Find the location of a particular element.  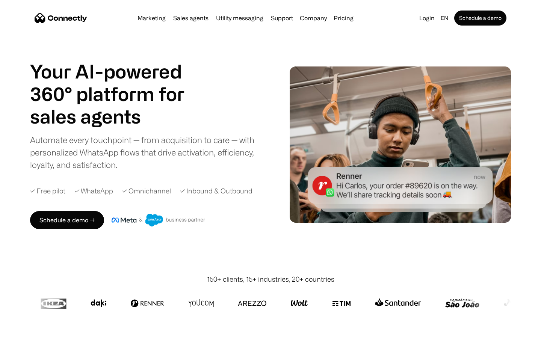

img: Meta and Salesforce business partner badge. is located at coordinates (159, 220).